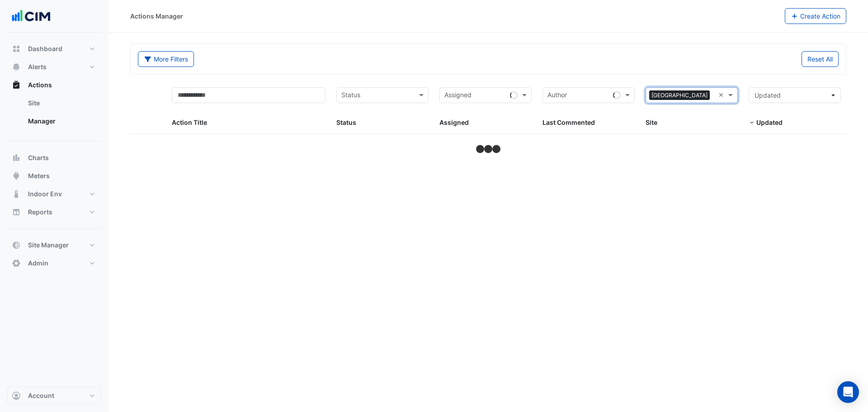 This screenshot has width=868, height=412. What do you see at coordinates (16, 212) in the screenshot?
I see `app-icon: Reports` at bounding box center [16, 212].